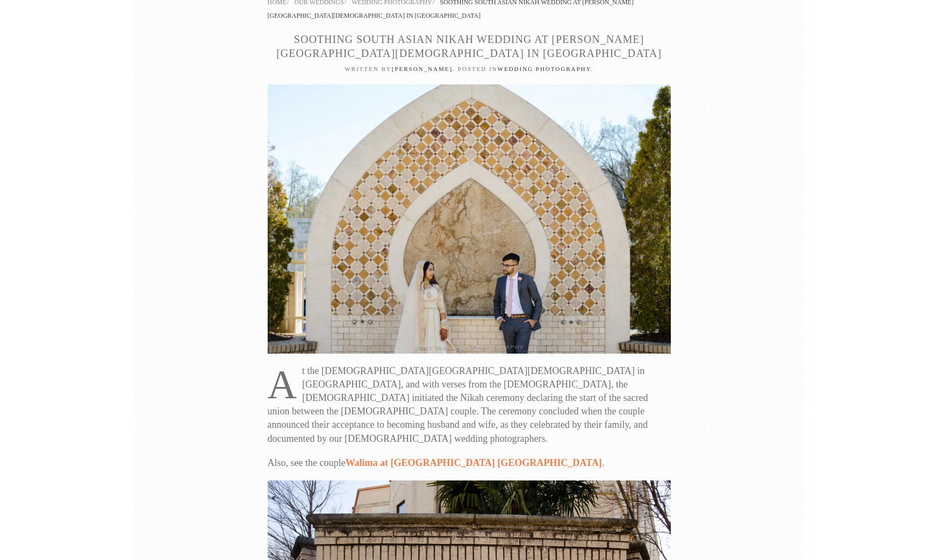 The width and height of the screenshot is (938, 560). What do you see at coordinates (469, 69) in the screenshot?
I see `p: Written by . Posted in .` at bounding box center [469, 69].